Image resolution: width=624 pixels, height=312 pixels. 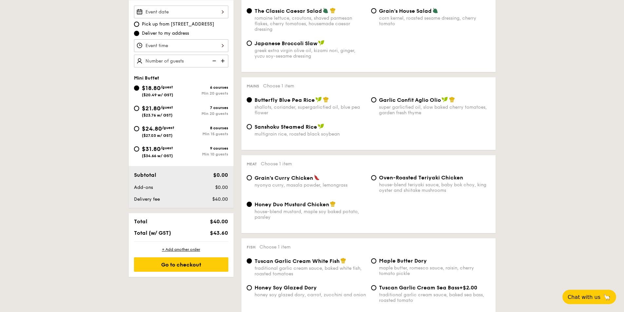 What do you see at coordinates (310, 215) in the screenshot?
I see `div: house-blend mustard, maple soy baked potato, parsley` at bounding box center [310, 215].